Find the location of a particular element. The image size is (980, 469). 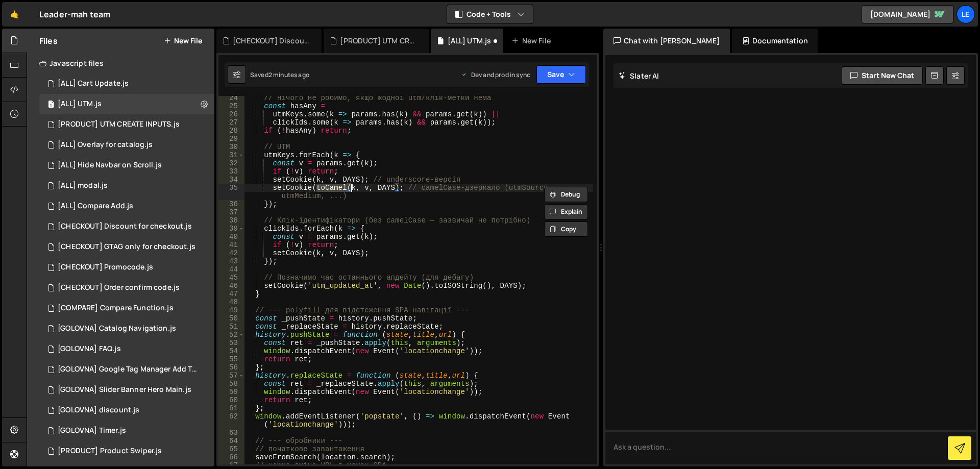

div: 37 is located at coordinates (232, 212).